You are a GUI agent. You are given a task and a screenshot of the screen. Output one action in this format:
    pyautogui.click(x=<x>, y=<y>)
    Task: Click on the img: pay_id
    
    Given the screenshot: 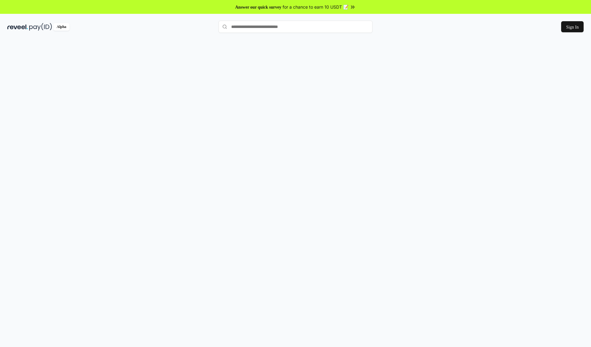 What is the action you would take?
    pyautogui.click(x=41, y=27)
    